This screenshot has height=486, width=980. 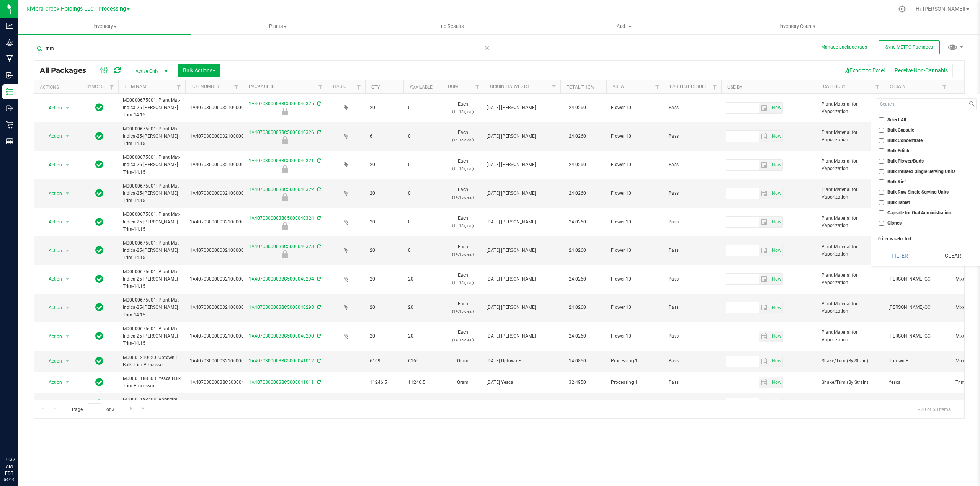 I want to click on a: Audit, so click(x=624, y=27).